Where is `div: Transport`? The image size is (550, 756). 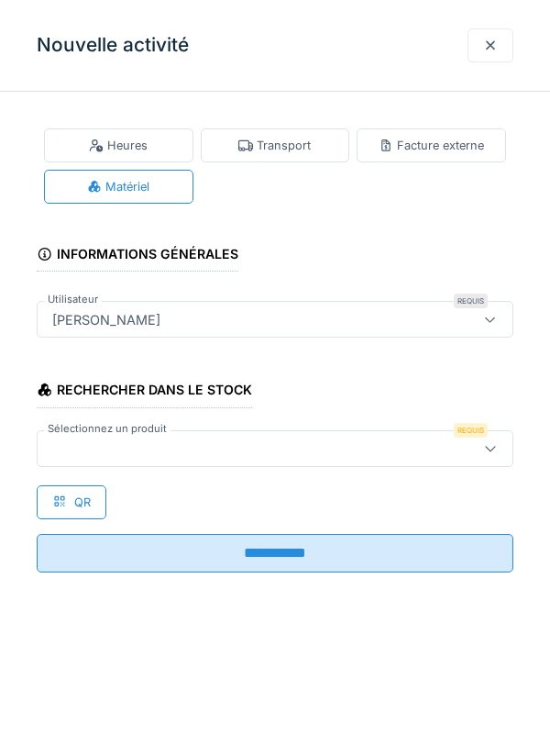
div: Transport is located at coordinates (275, 145).